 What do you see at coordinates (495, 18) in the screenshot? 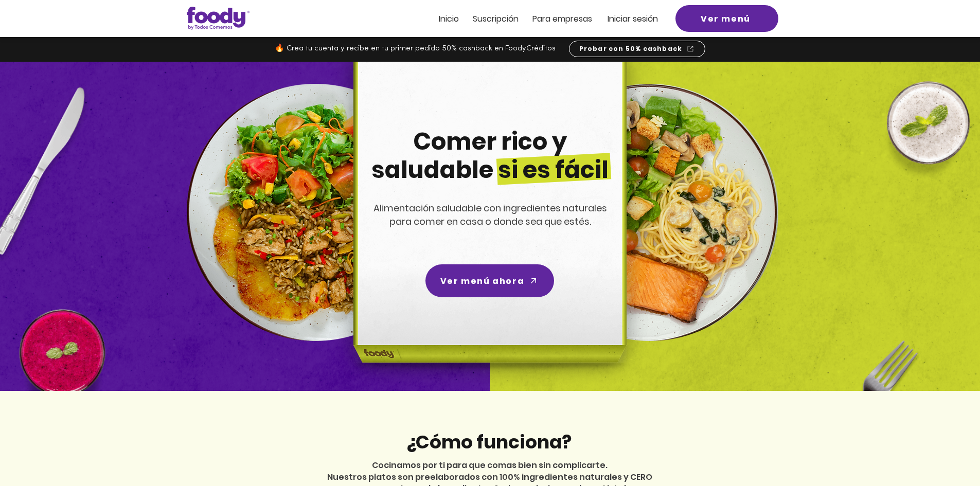
I see `span: Suscripción` at bounding box center [495, 18].